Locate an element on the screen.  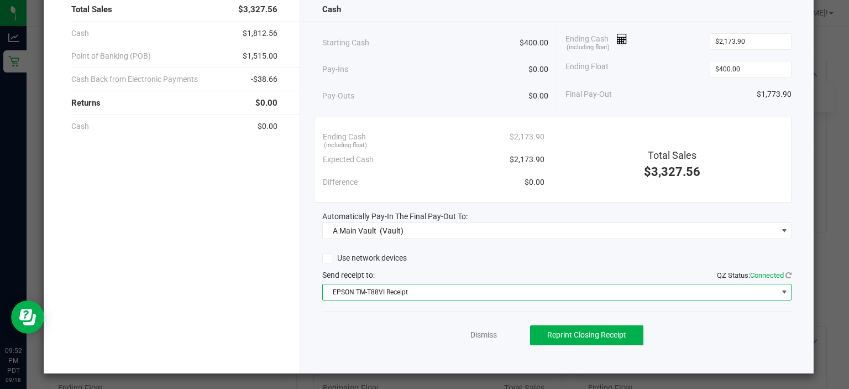
a: Dismiss is located at coordinates (484, 334).